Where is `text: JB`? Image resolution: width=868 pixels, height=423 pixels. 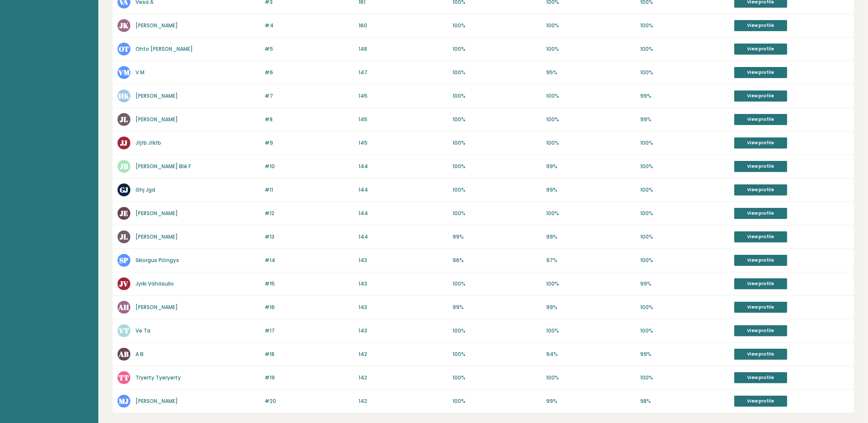
text: JB is located at coordinates (124, 166).